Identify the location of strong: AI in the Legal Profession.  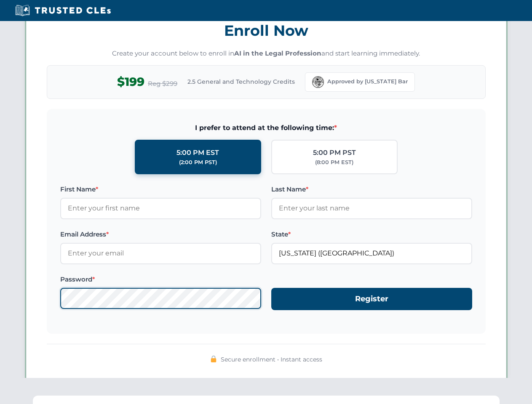
(277, 53).